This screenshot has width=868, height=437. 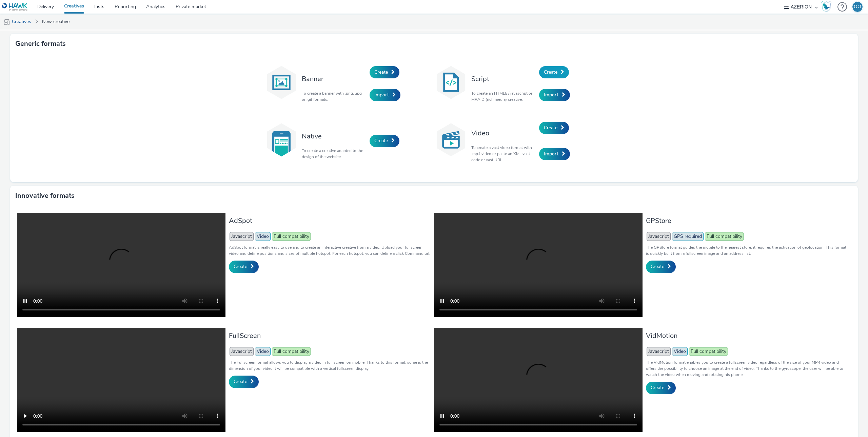 What do you see at coordinates (7, 22) in the screenshot?
I see `img: mobile` at bounding box center [7, 22].